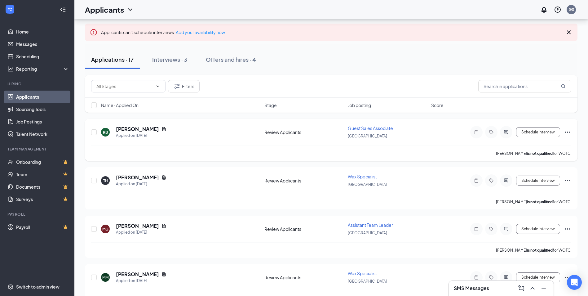 The height and width of the screenshot is (296, 588). I want to click on a: SurveysCrown, so click(42, 199).